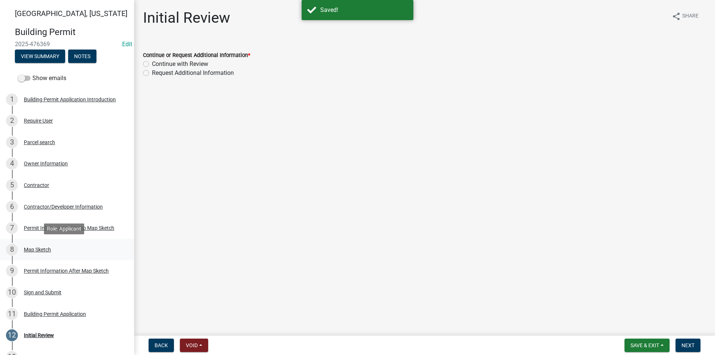  Describe the element at coordinates (161, 345) in the screenshot. I see `button: Back` at that location.